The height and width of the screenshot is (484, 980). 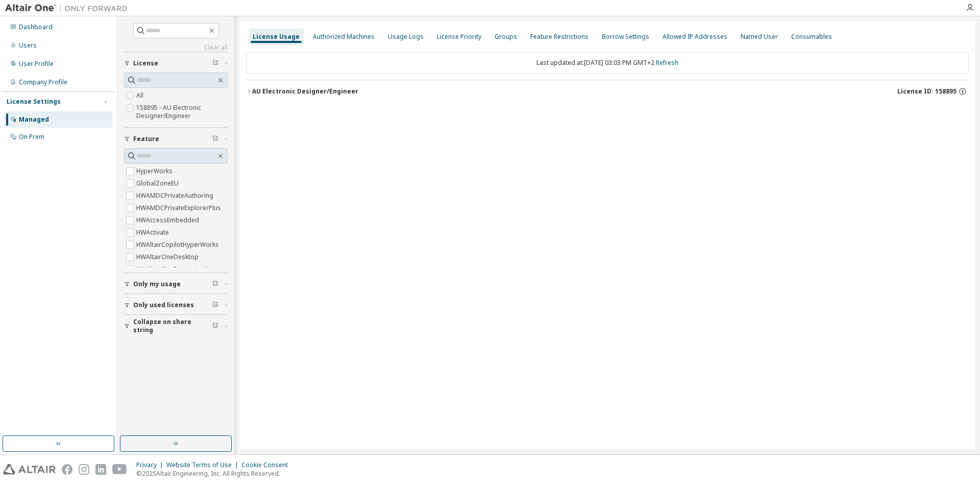 I want to click on img: linkedin.svg, so click(x=101, y=469).